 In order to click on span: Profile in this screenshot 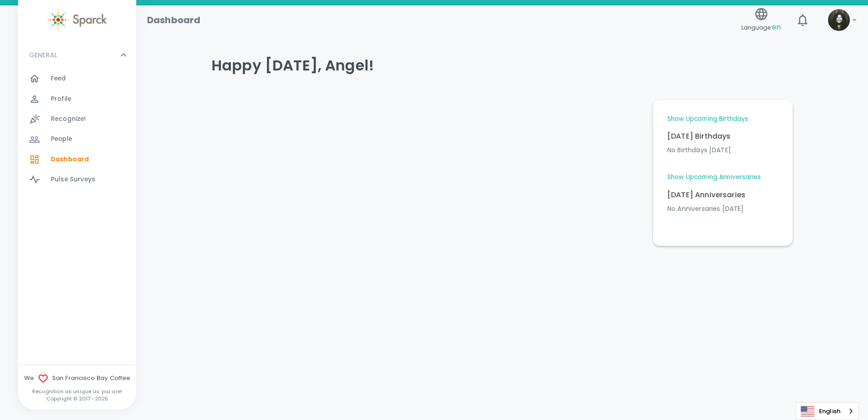, I will do `click(61, 99)`.